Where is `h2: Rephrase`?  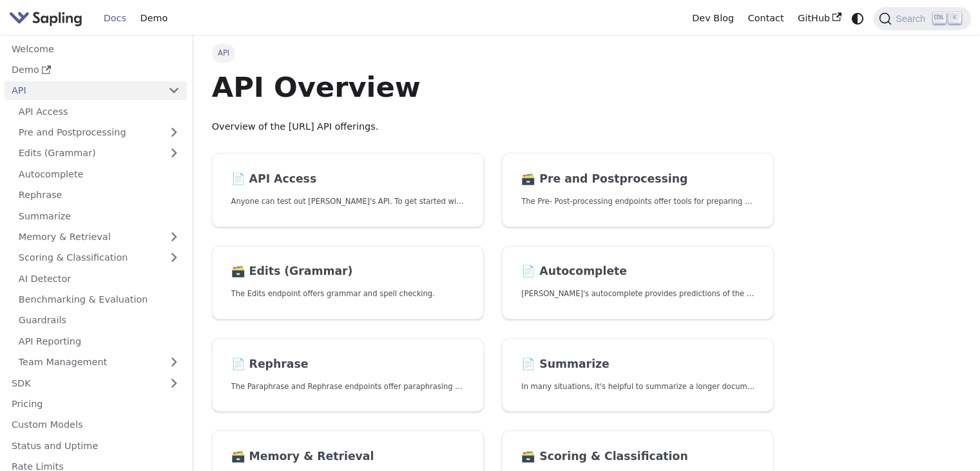 h2: Rephrase is located at coordinates (348, 364).